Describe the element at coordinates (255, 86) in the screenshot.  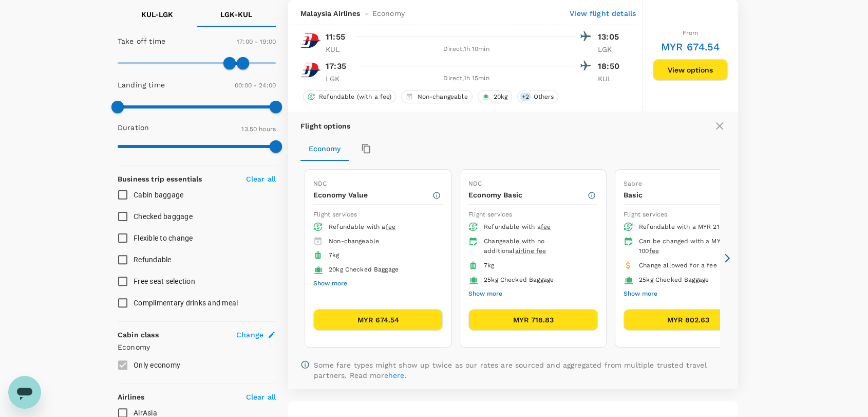
I see `span: 00:00 - 24:00` at that location.